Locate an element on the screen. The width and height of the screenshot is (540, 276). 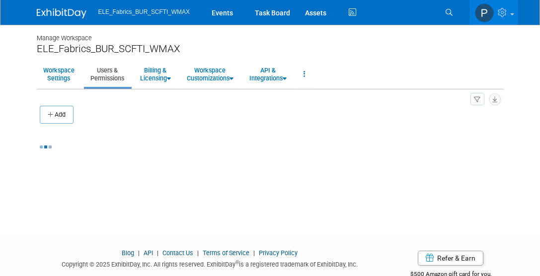
a: Privacy Policy is located at coordinates (278, 253).